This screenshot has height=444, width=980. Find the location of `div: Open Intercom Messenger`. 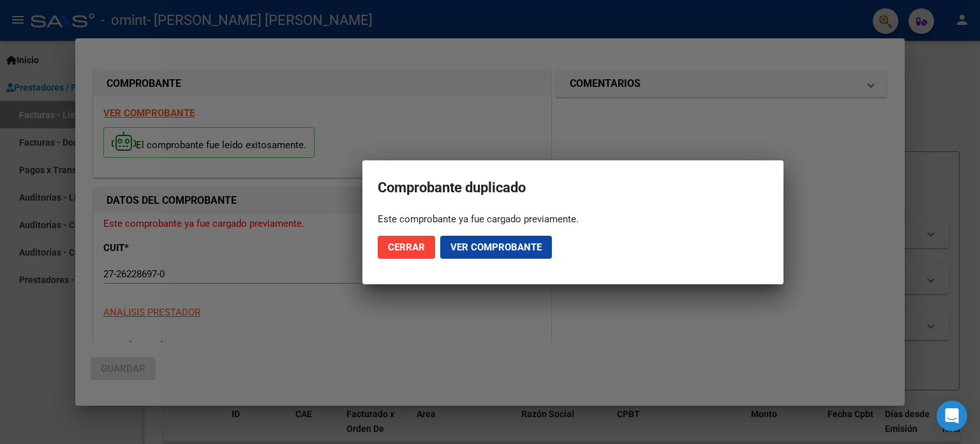

div: Open Intercom Messenger is located at coordinates (952, 416).